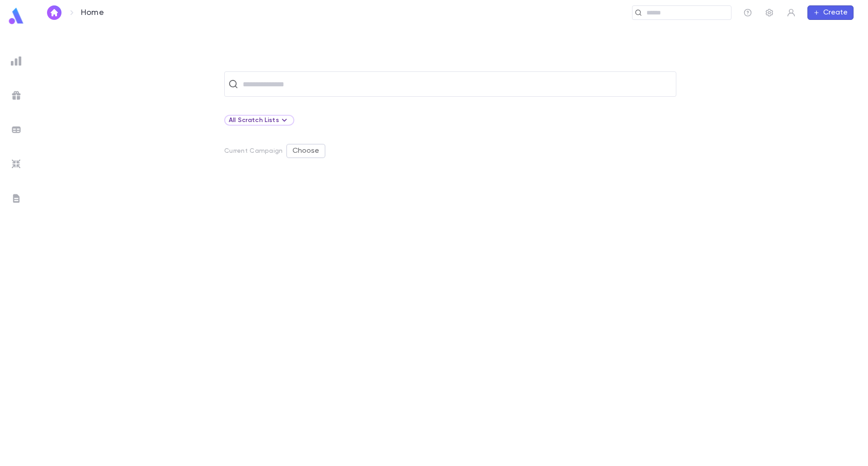  I want to click on p: Current Campaign, so click(253, 151).